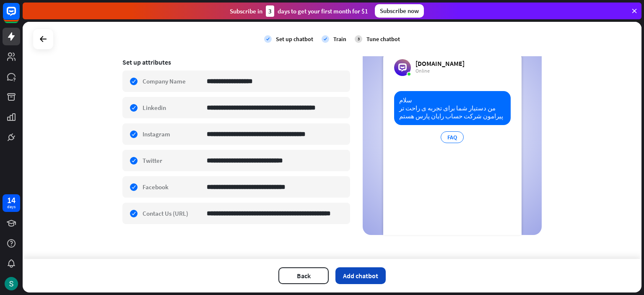 This screenshot has height=295, width=644. Describe the element at coordinates (340, 39) in the screenshot. I see `div: Train` at that location.